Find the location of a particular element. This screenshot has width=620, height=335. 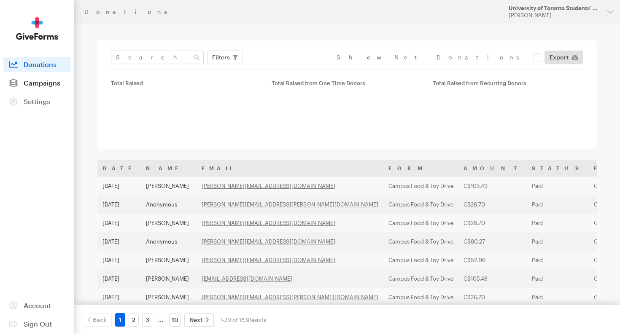

td: C$105.49 is located at coordinates (493, 186).